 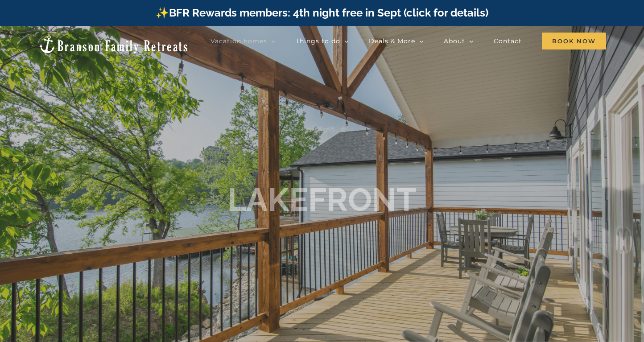 What do you see at coordinates (396, 41) in the screenshot?
I see `a: Deals & More` at bounding box center [396, 41].